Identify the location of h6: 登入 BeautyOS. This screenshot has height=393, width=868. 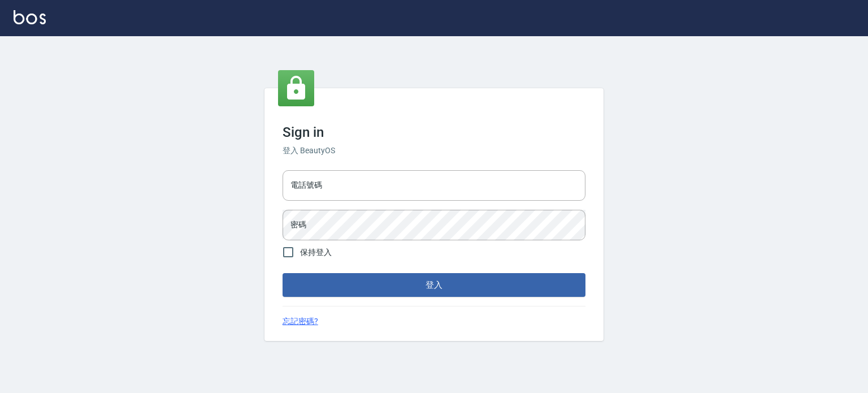
(434, 151).